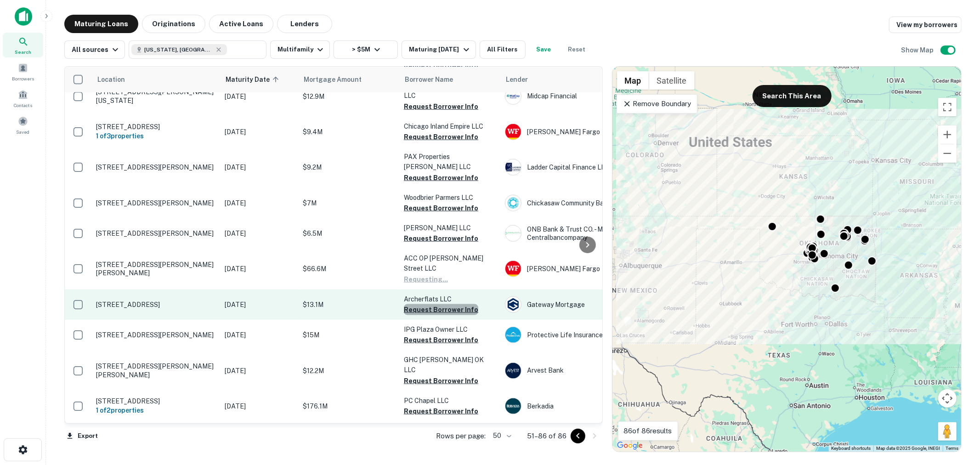  Describe the element at coordinates (450, 299) in the screenshot. I see `p: Archerflats LLC` at that location.